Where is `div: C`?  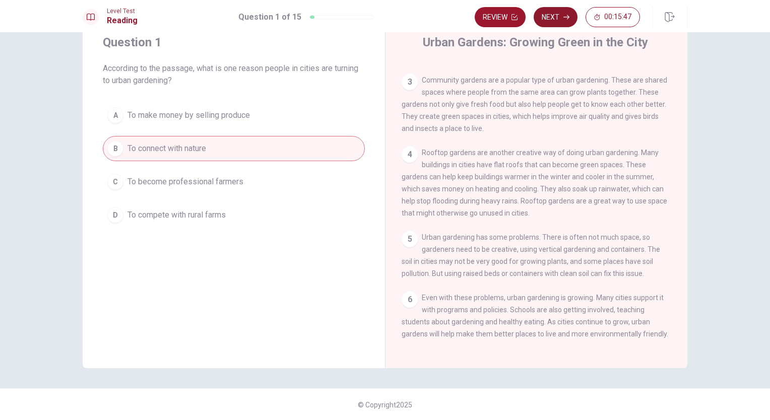
div: C is located at coordinates (115, 182).